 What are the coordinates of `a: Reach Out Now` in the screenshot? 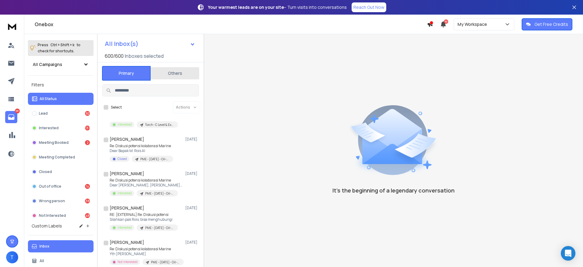 It's located at (369, 7).